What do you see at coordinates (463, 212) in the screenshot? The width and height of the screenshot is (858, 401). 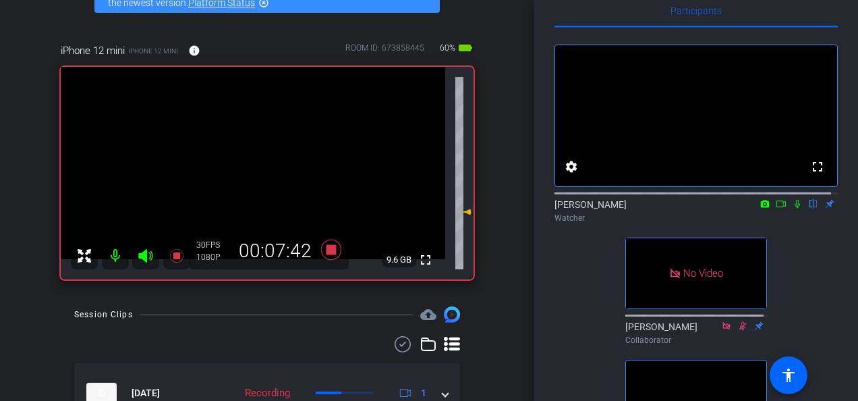 I see `mat-icon: -8 dB` at bounding box center [463, 212].